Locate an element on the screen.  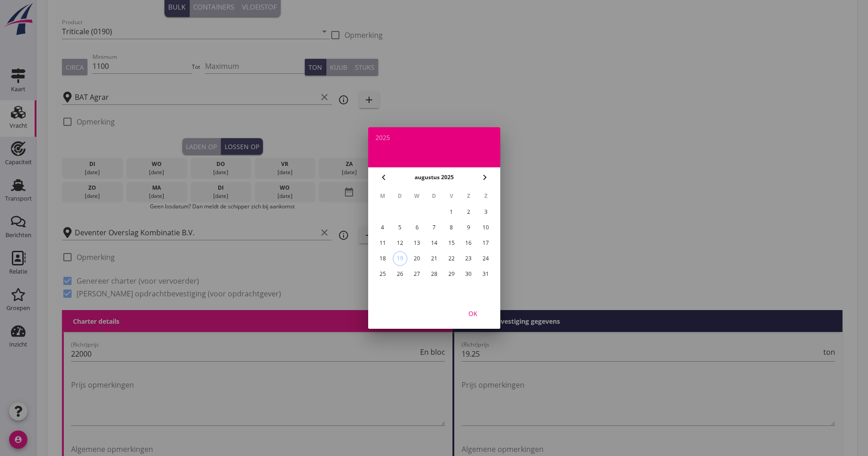
button: 12 is located at coordinates (400, 244).